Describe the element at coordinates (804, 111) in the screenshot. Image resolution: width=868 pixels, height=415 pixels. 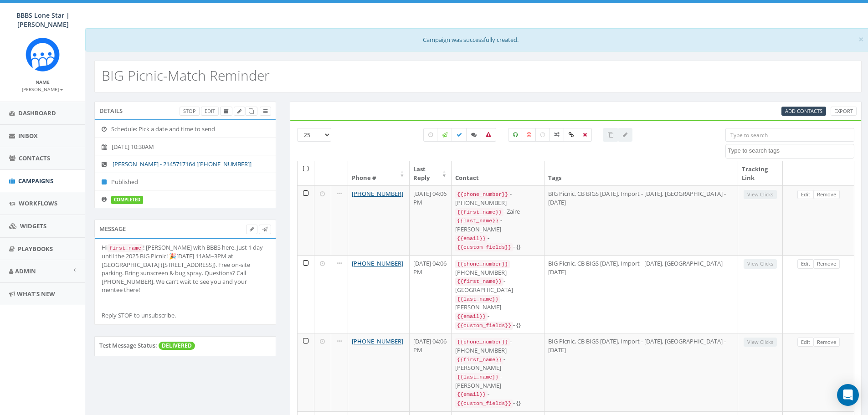
I see `span: CSV files only` at that location.